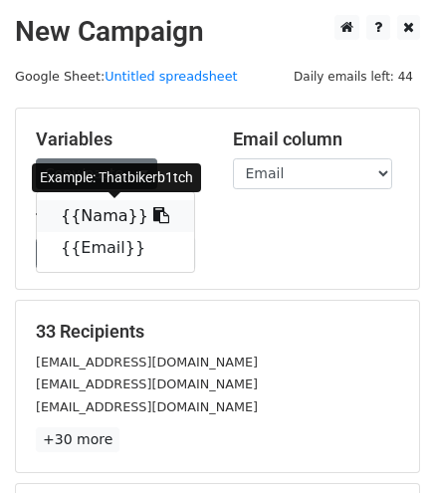  Describe the element at coordinates (316, 139) in the screenshot. I see `h5: Email column` at that location.